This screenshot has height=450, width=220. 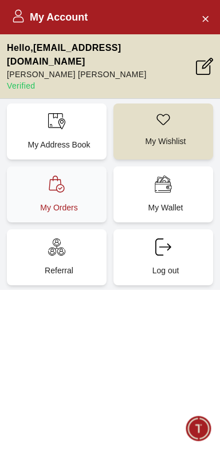 I want to click on p: Verified, so click(x=101, y=86).